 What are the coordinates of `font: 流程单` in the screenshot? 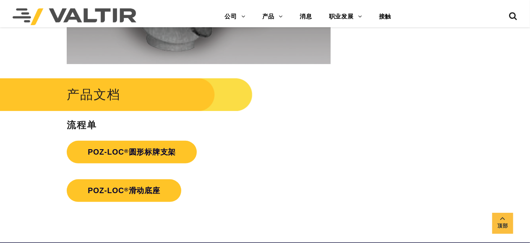 It's located at (82, 125).